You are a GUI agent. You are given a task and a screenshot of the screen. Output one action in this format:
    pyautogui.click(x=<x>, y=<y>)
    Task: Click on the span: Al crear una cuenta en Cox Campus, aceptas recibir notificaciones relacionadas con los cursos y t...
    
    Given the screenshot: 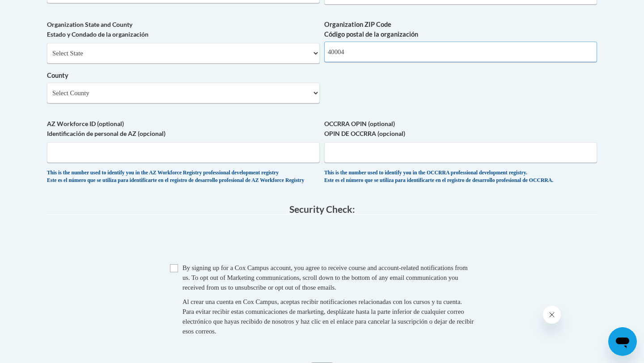 What is the action you would take?
    pyautogui.click(x=328, y=317)
    